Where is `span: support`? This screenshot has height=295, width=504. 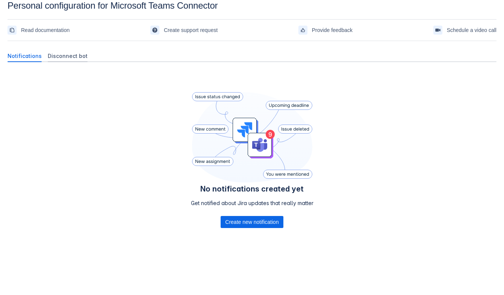 span: support is located at coordinates (155, 30).